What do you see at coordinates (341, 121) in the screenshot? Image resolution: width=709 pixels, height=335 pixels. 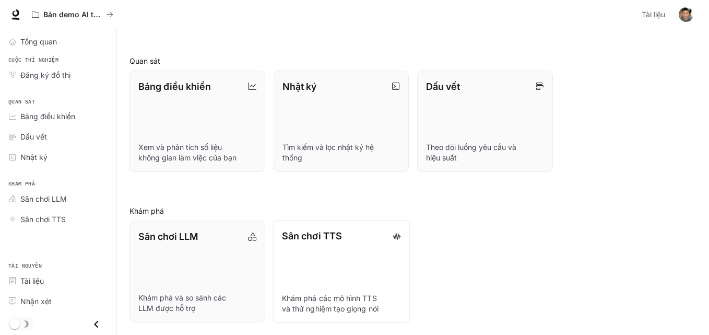 I see `a: Nhật kýTìm kiếm và lọc nhật ký hệ thống` at bounding box center [341, 121].